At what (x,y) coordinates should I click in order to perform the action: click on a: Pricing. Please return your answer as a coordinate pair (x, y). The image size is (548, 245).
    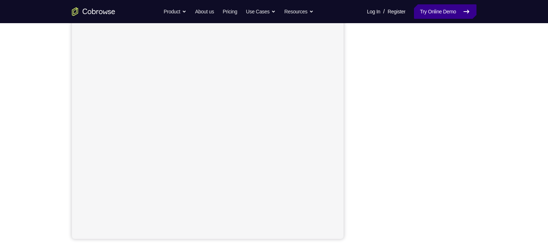
    Looking at the image, I should click on (230, 12).